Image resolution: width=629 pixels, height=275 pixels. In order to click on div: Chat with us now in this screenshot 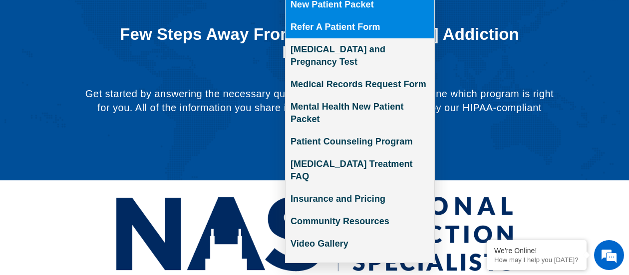, I will do `click(125, 59)`.